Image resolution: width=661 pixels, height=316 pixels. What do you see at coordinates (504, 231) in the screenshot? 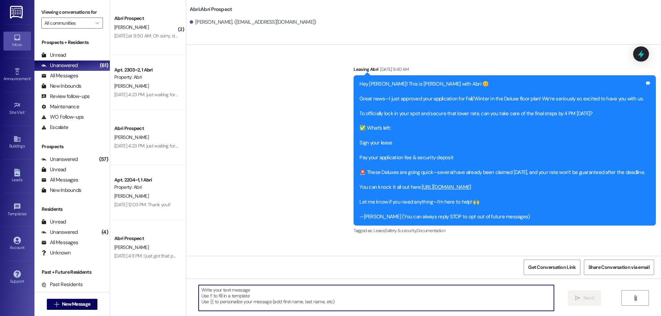
I see `div: Tagged as:` at bounding box center [504, 231].